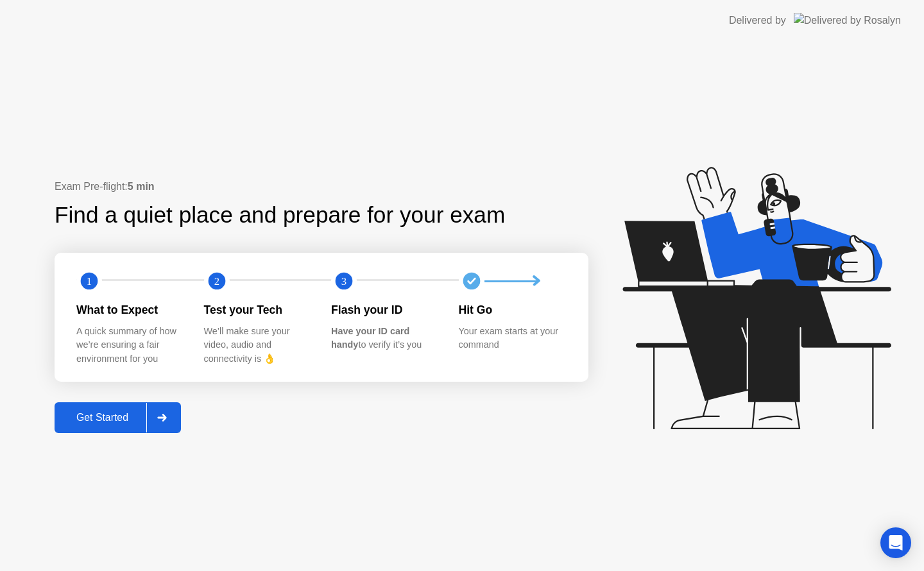 This screenshot has width=924, height=571. What do you see at coordinates (370, 338) in the screenshot?
I see `b: Have your ID card handy` at bounding box center [370, 338].